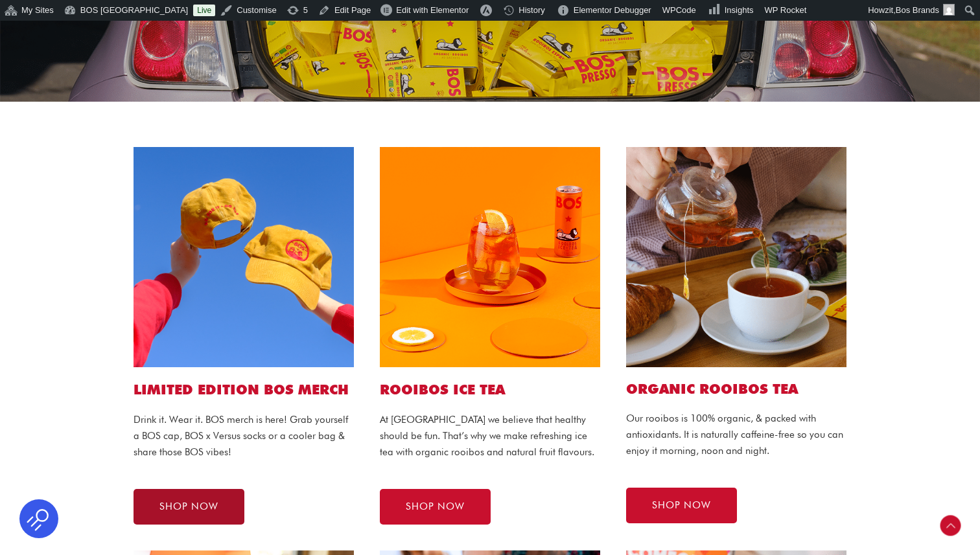 The height and width of the screenshot is (555, 980). I want to click on span: Insights, so click(739, 10).